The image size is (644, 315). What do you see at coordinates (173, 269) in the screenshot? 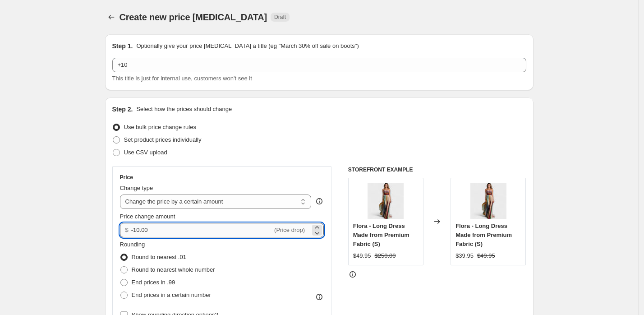
I see `span: Round to nearest whole number` at bounding box center [173, 269].